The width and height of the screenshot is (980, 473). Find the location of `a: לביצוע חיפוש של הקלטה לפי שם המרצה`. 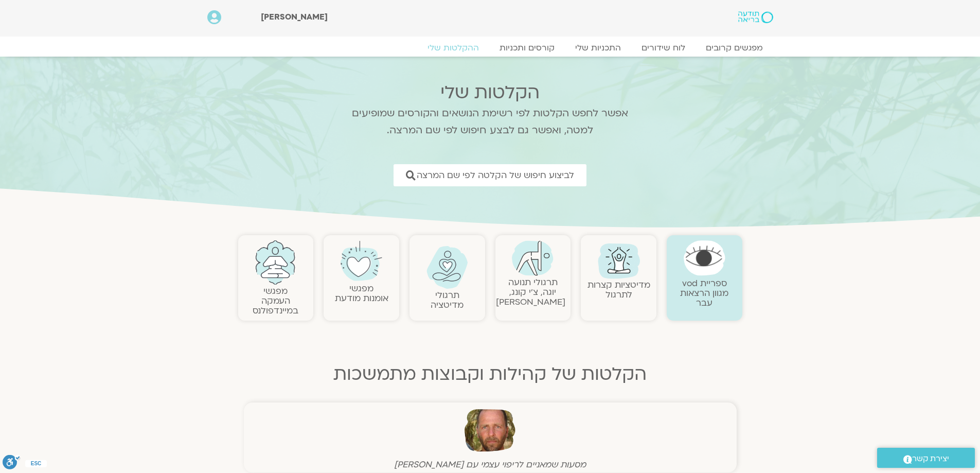

a: לביצוע חיפוש של הקלטה לפי שם המרצה is located at coordinates (490, 175).